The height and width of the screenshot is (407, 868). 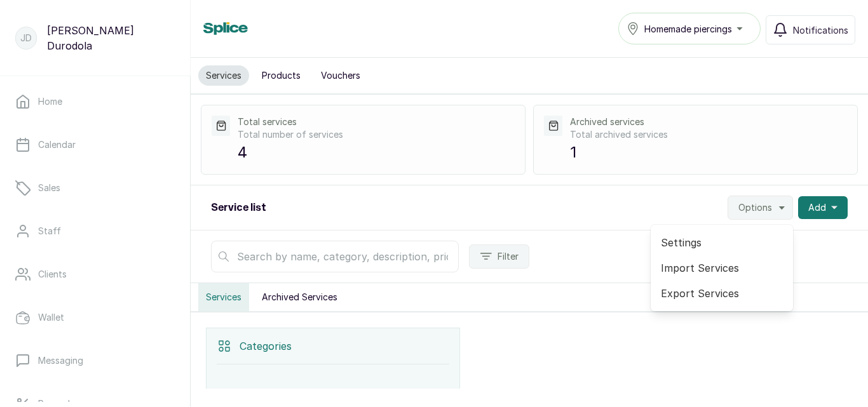 I want to click on span: Add, so click(x=817, y=207).